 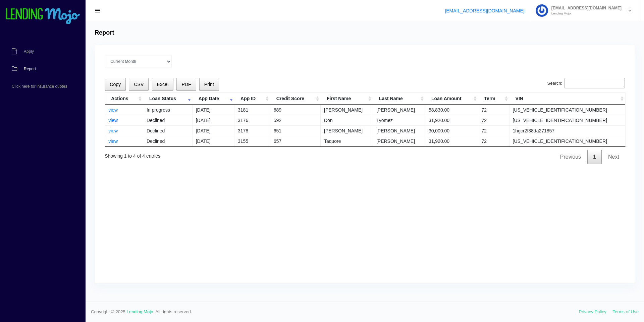 I want to click on td: 3181, so click(x=252, y=109).